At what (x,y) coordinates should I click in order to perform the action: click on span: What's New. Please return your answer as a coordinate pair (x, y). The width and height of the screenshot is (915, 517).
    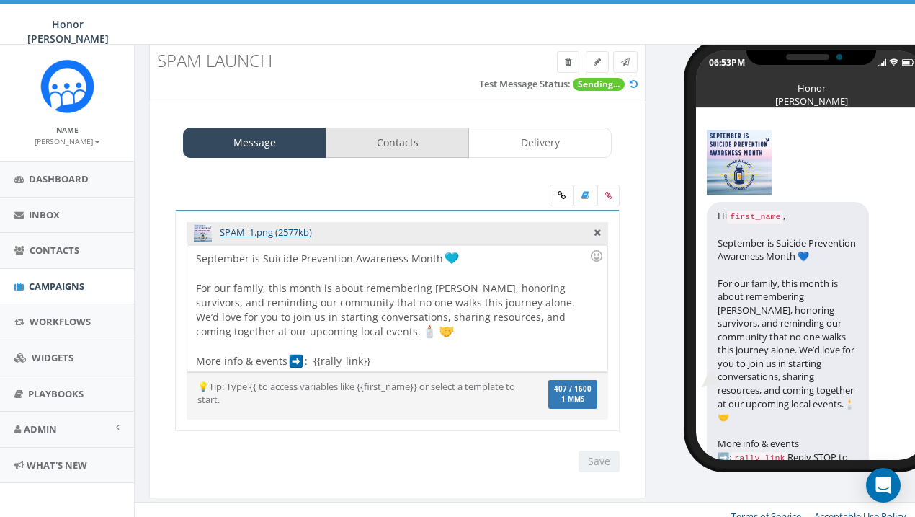
    Looking at the image, I should click on (57, 465).